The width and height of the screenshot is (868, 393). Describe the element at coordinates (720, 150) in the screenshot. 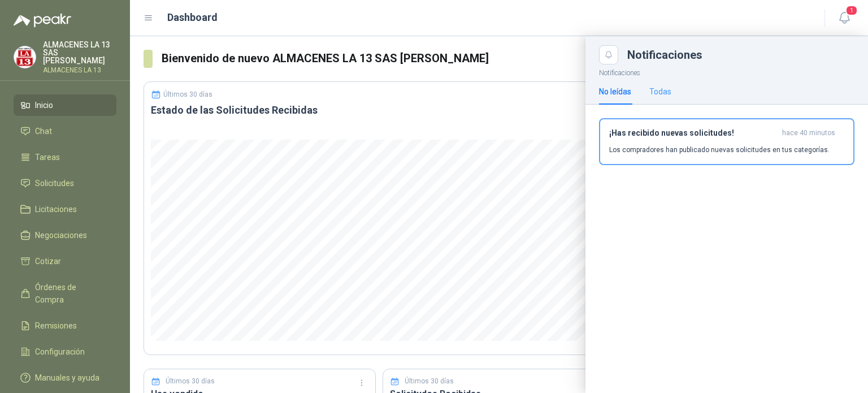

I see `p: Los compradores han publicado nuevas solicitudes en tus categorías.` at that location.